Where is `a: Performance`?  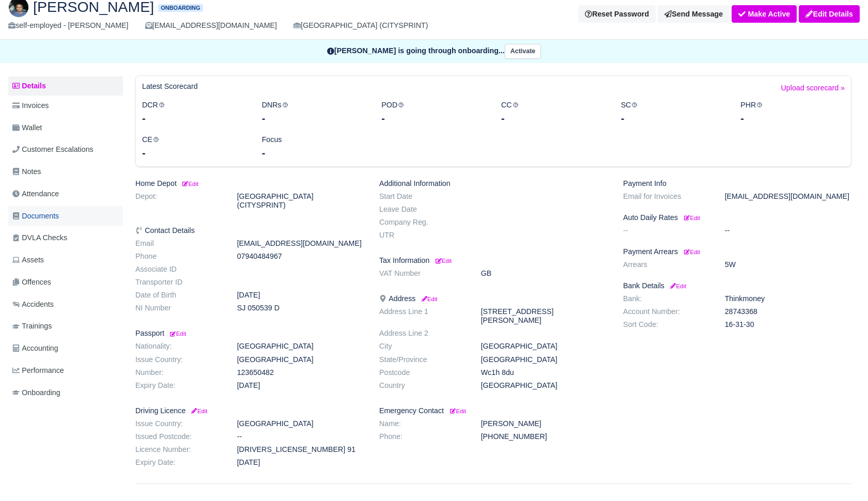
a: Performance is located at coordinates (66, 370).